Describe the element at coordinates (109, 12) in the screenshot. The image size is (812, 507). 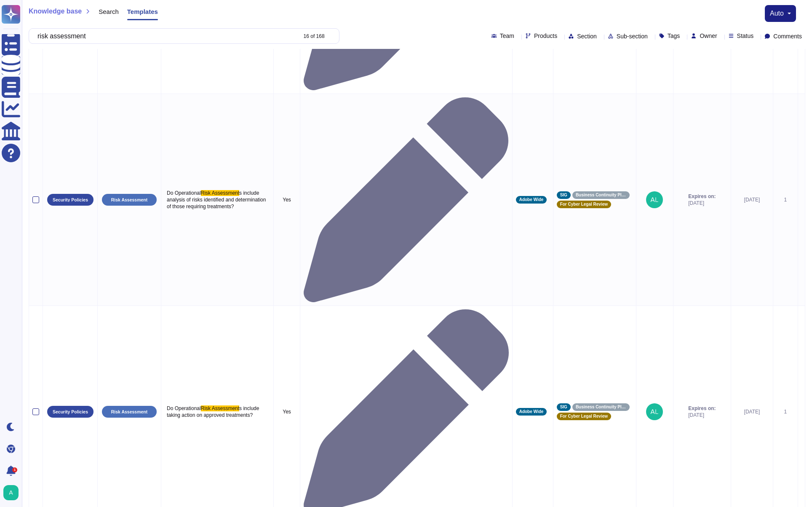
I see `span: Search` at that location.